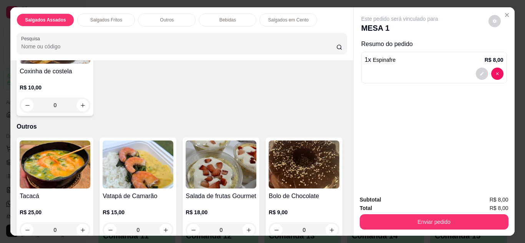 This screenshot has width=525, height=243. What do you see at coordinates (45, 20) in the screenshot?
I see `p: Salgados Assados` at bounding box center [45, 20].